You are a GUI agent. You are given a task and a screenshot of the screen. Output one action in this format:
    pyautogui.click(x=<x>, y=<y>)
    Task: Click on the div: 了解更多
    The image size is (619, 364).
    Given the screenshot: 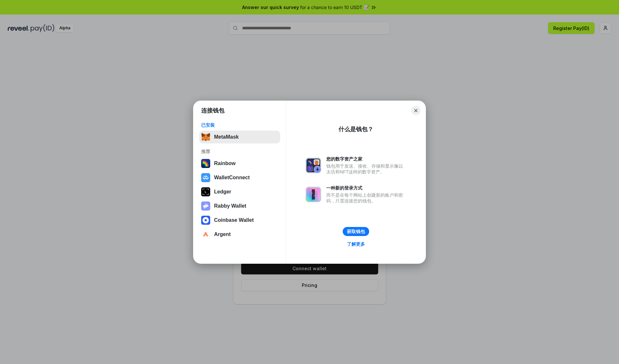 What is the action you would take?
    pyautogui.click(x=356, y=244)
    